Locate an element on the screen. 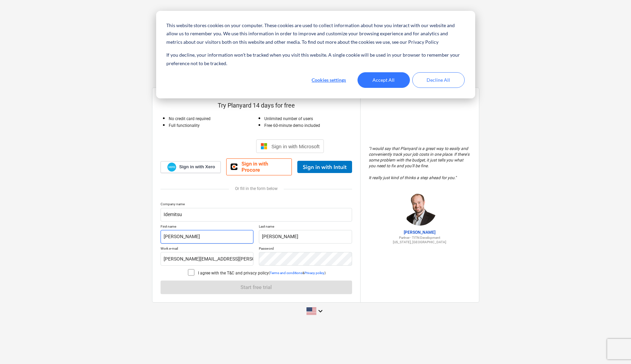 This screenshot has height=364, width=631. img: Xero logo is located at coordinates (172, 167).